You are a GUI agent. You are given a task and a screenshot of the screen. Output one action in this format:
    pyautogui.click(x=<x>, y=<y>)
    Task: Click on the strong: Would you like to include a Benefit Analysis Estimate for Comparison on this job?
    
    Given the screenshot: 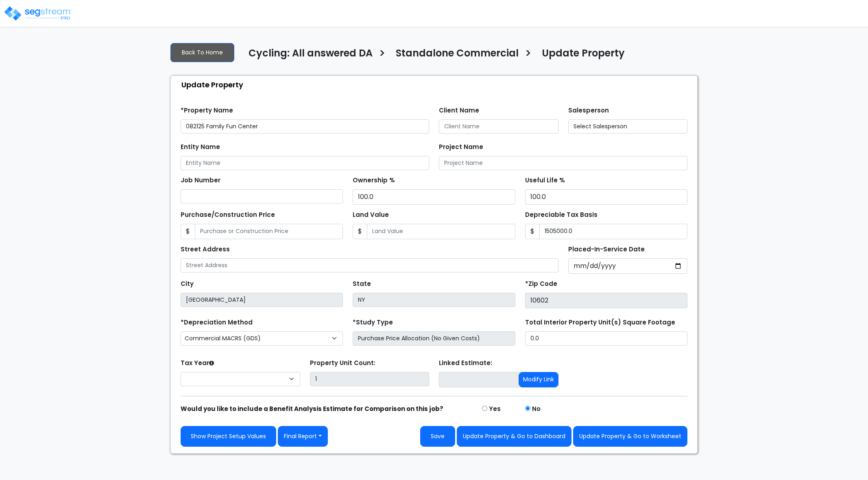 What is the action you would take?
    pyautogui.click(x=312, y=409)
    